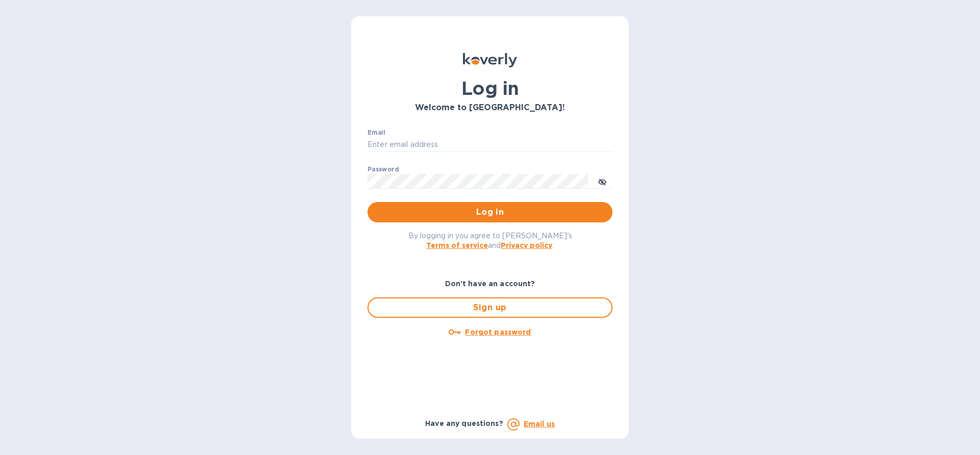  What do you see at coordinates (376, 133) in the screenshot?
I see `label: Email` at bounding box center [376, 133].